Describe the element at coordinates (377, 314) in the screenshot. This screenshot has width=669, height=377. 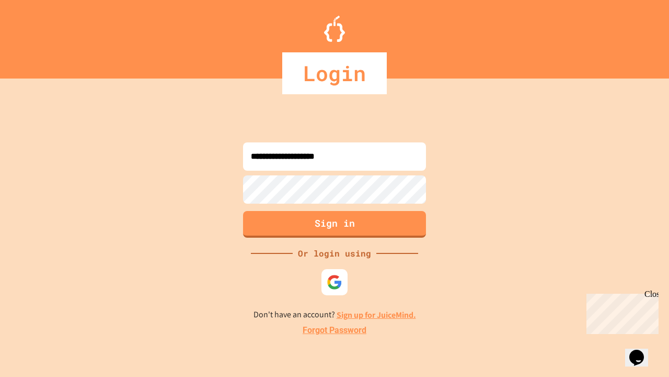
I see `a: Sign up for JuiceMind.` at that location.